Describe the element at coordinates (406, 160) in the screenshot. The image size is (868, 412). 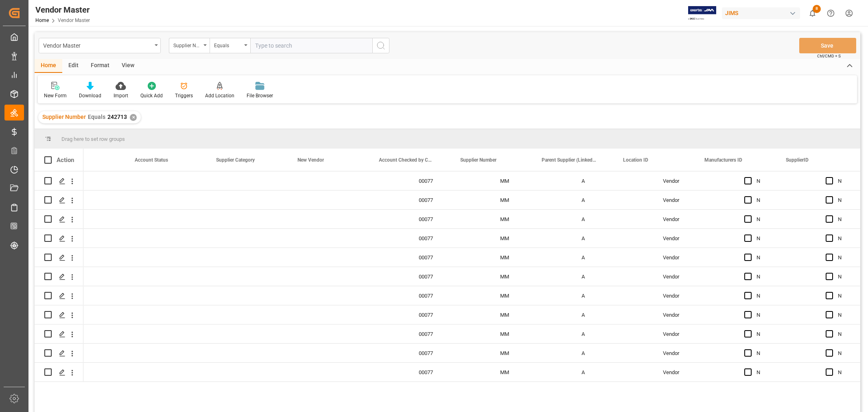
I see `span: Account Checked by Compliance` at that location.